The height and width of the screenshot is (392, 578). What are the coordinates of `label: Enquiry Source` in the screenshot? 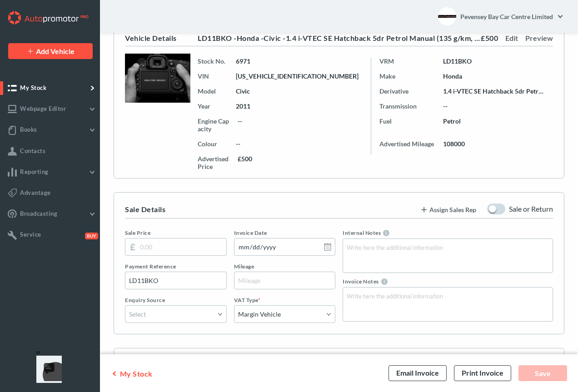 It's located at (175, 300).